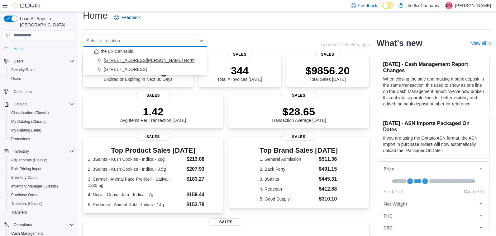 Image resolution: width=496 pixels, height=236 pixels. What do you see at coordinates (153, 112) in the screenshot?
I see `p: 1.42` at bounding box center [153, 112].